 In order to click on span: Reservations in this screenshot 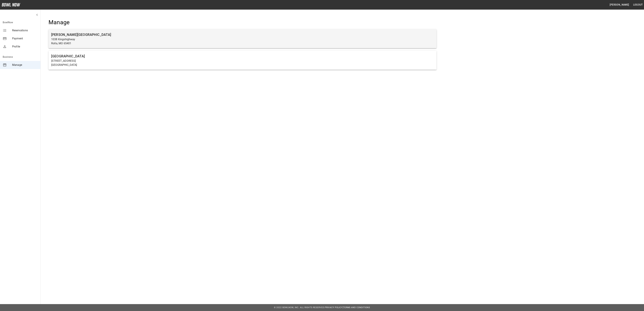, I will do `click(25, 30)`.